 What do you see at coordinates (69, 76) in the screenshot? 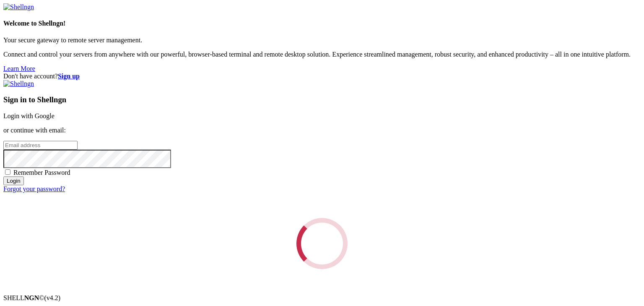
I see `a: Sign up` at bounding box center [69, 76].